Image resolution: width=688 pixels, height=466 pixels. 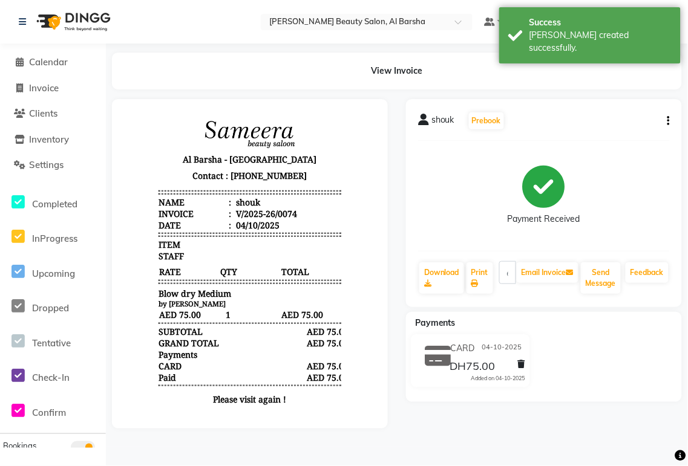 I want to click on div: Success, so click(x=600, y=22).